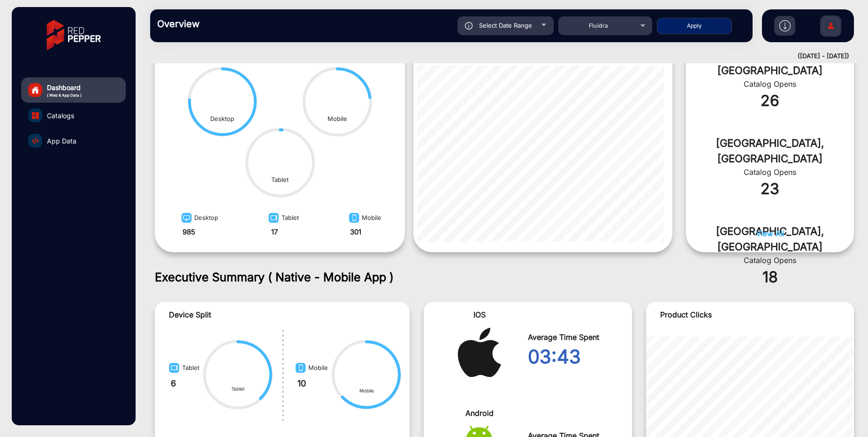 This screenshot has height=437, width=868. What do you see at coordinates (73, 115) in the screenshot?
I see `a: Catalogs` at bounding box center [73, 115].